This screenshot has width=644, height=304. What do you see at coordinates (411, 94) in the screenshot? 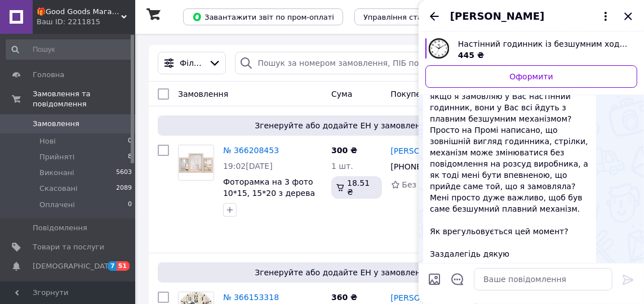
I see `span: Покупець` at bounding box center [411, 94].